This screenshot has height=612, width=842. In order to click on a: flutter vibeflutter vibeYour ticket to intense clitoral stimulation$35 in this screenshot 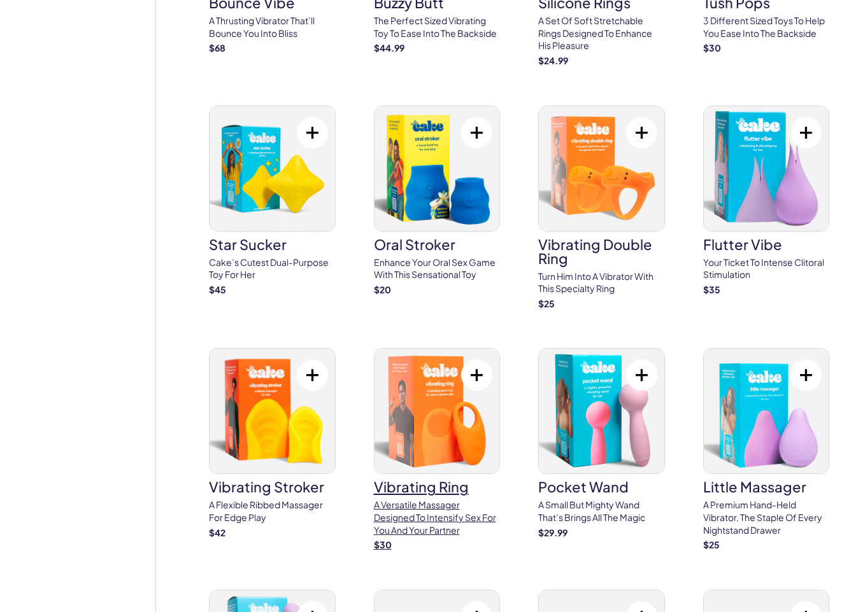, I will do `click(766, 201)`.